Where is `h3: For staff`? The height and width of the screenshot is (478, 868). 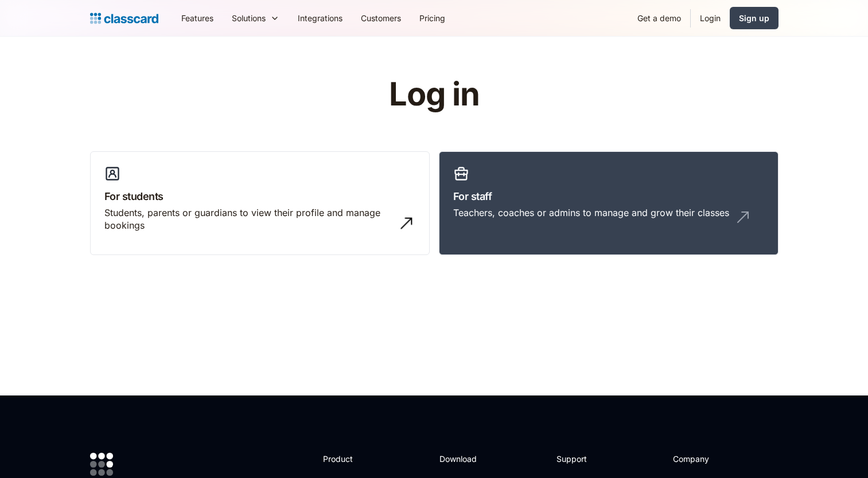
h3: For staff is located at coordinates (609, 196).